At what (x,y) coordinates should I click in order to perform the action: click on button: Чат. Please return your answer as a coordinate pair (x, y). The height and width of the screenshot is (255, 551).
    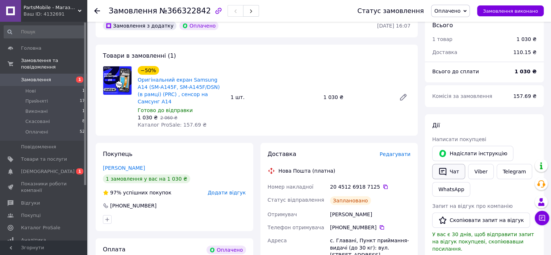
    Looking at the image, I should click on (449, 171).